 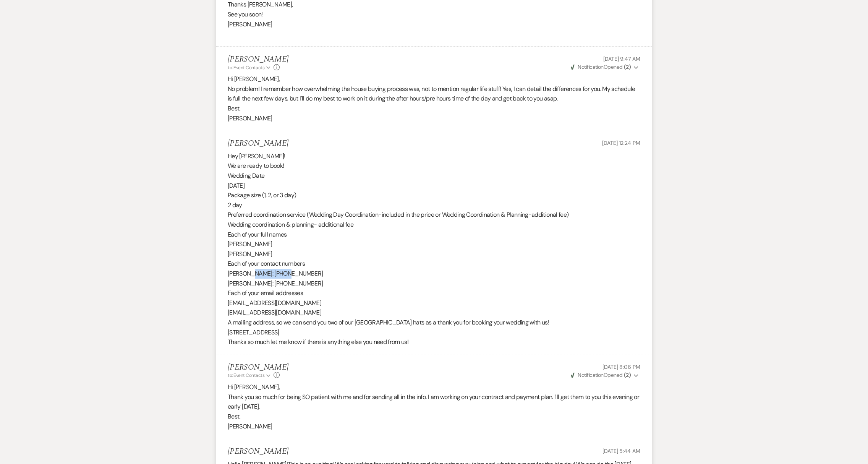 What do you see at coordinates (434, 402) in the screenshot?
I see `p: Thank you so much for being SO patient with me and for sending all in the info. I am working on y...` at bounding box center [434, 402].